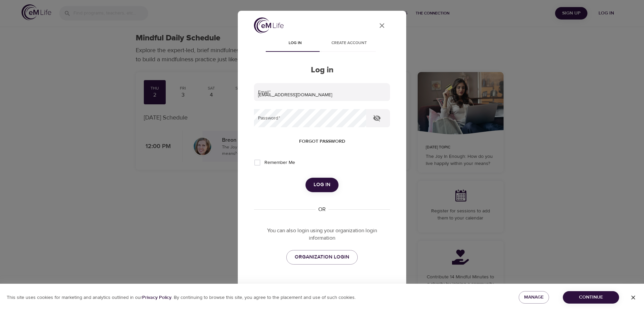 Image resolution: width=644 pixels, height=311 pixels. What do you see at coordinates (591, 297) in the screenshot?
I see `span: Continue` at bounding box center [591, 297].